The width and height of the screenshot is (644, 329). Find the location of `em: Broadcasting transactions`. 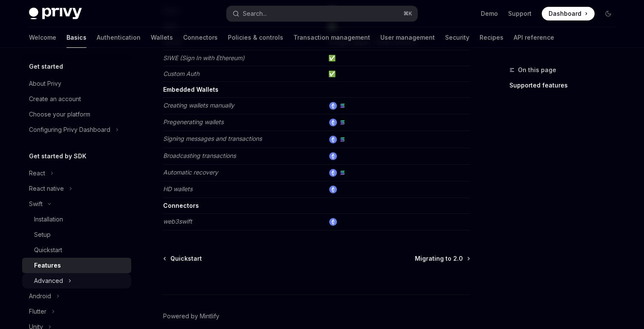

em: Broadcasting transactions is located at coordinates (199, 155).